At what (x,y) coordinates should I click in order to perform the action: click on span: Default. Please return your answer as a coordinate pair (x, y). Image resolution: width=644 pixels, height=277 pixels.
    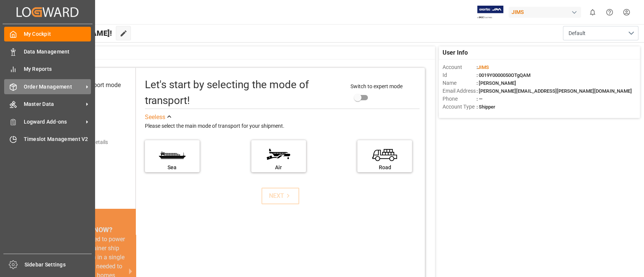
    Looking at the image, I should click on (577, 33).